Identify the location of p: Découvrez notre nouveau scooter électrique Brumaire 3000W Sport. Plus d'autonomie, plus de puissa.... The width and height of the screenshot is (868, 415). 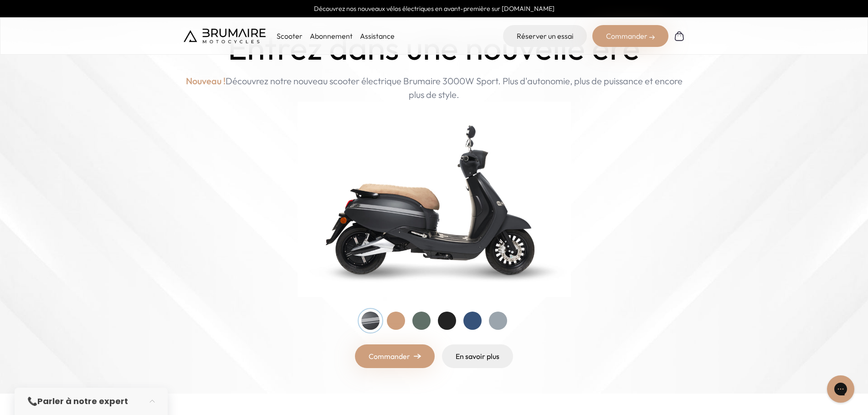
(434, 88).